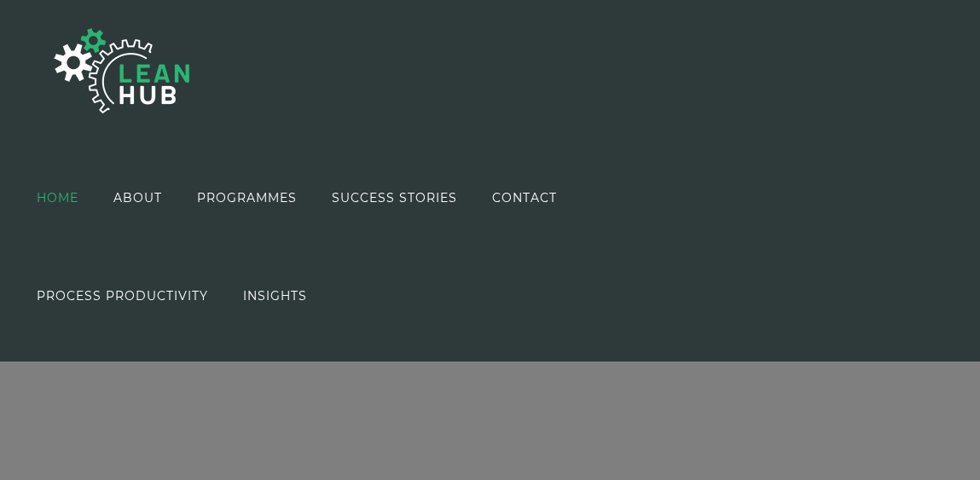 Image resolution: width=980 pixels, height=480 pixels. Describe the element at coordinates (524, 198) in the screenshot. I see `span: CONTACT` at that location.